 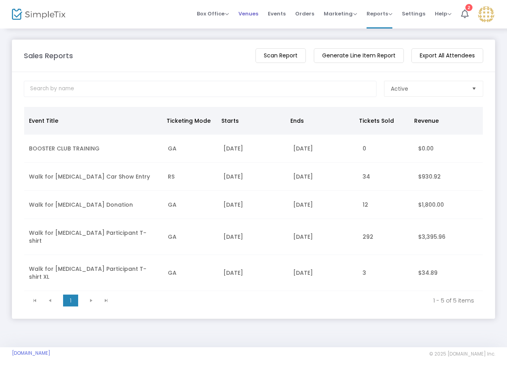 What do you see at coordinates (276, 13) in the screenshot?
I see `span: Events` at bounding box center [276, 13].